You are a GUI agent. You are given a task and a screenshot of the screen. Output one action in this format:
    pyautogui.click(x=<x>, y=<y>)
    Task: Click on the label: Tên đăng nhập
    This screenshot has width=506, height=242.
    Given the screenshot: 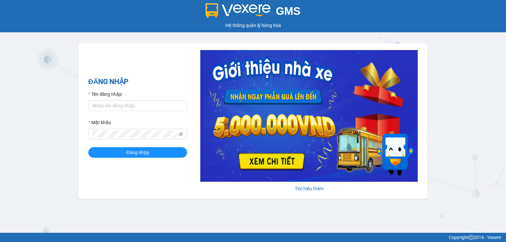 What is the action you would take?
    pyautogui.click(x=105, y=94)
    